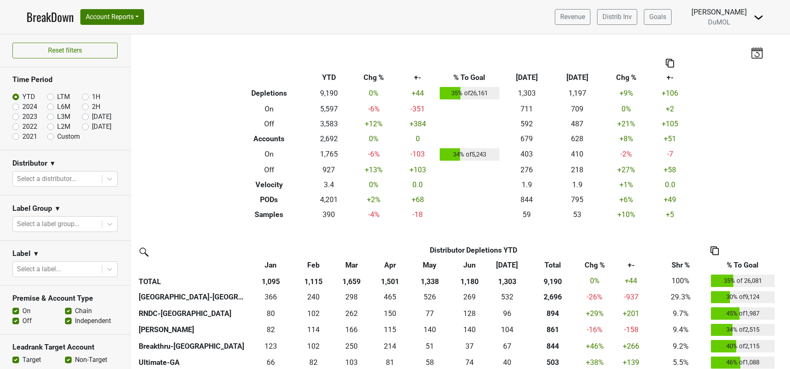 This screenshot has width=790, height=369. Describe the element at coordinates (30, 127) in the screenshot. I see `label: 2022` at that location.